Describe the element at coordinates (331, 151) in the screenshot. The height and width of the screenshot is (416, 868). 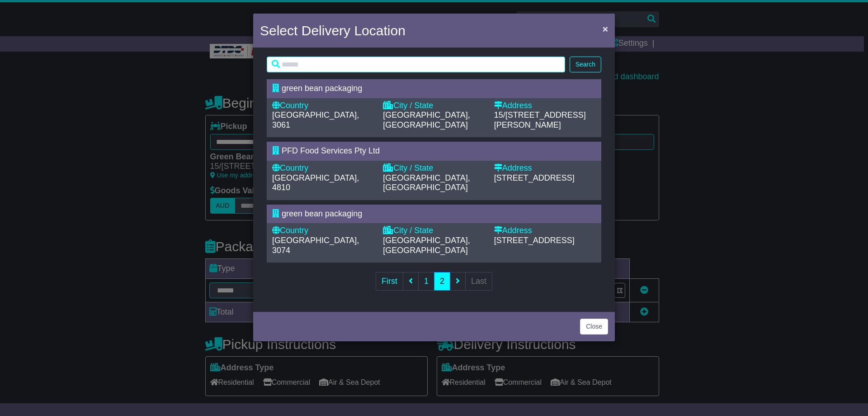
I see `span: PFD Food Services Pty Ltd` at that location.